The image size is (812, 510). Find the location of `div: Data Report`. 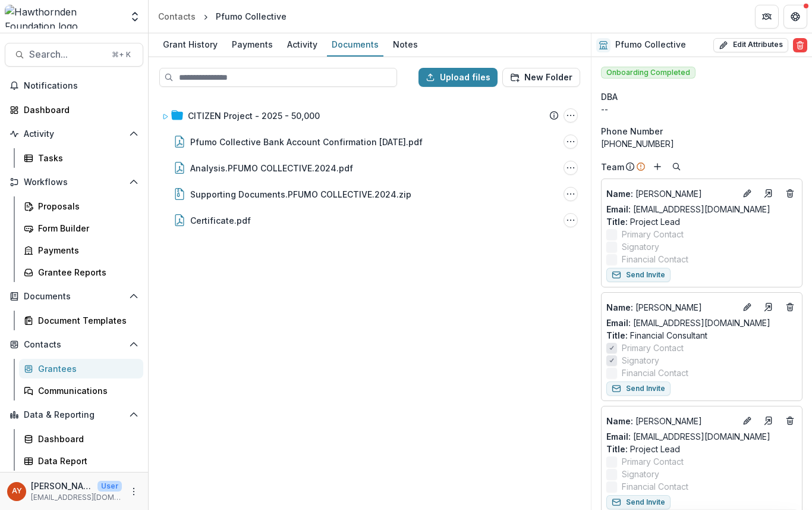

div: Data Report is located at coordinates (85, 461).